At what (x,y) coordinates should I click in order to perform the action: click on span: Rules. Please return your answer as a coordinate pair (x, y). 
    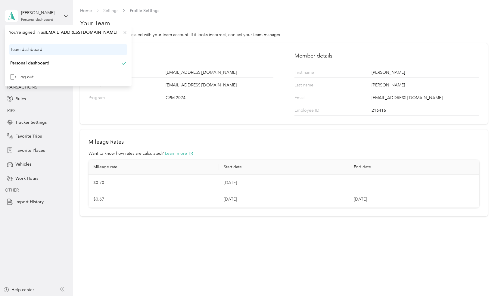
    Looking at the image, I should click on (20, 99).